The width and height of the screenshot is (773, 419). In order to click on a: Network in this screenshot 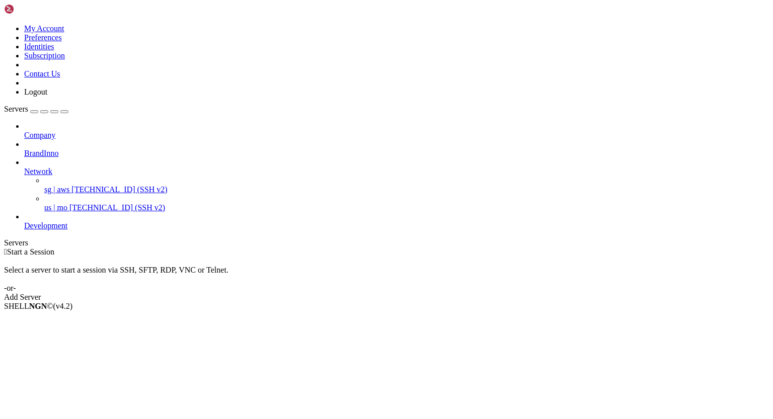, I will do `click(397, 172)`.